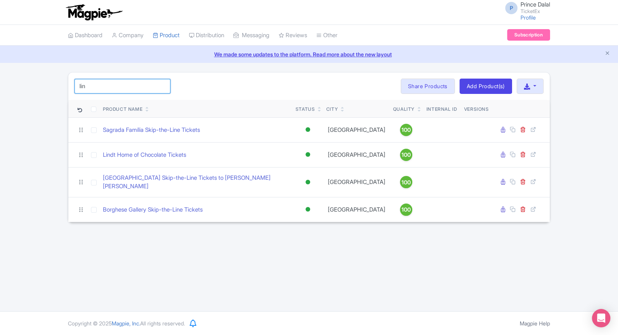  I want to click on a: Product, so click(166, 35).